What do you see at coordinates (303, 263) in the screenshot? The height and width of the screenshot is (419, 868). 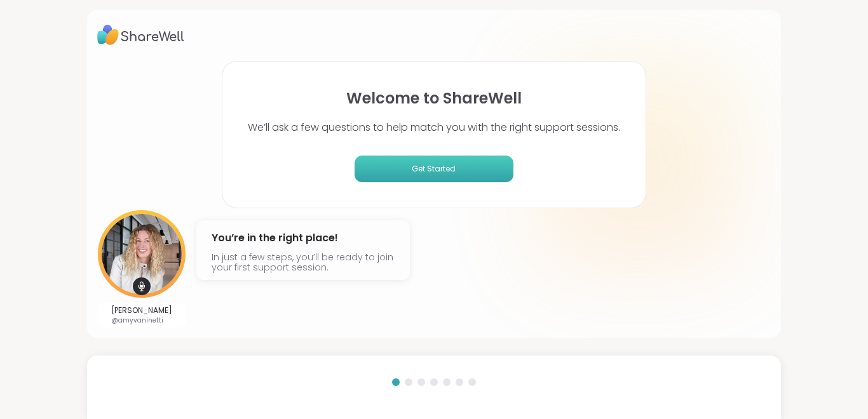 I see `p: In just a few steps, you’ll be ready to join your first support session.` at bounding box center [303, 263].